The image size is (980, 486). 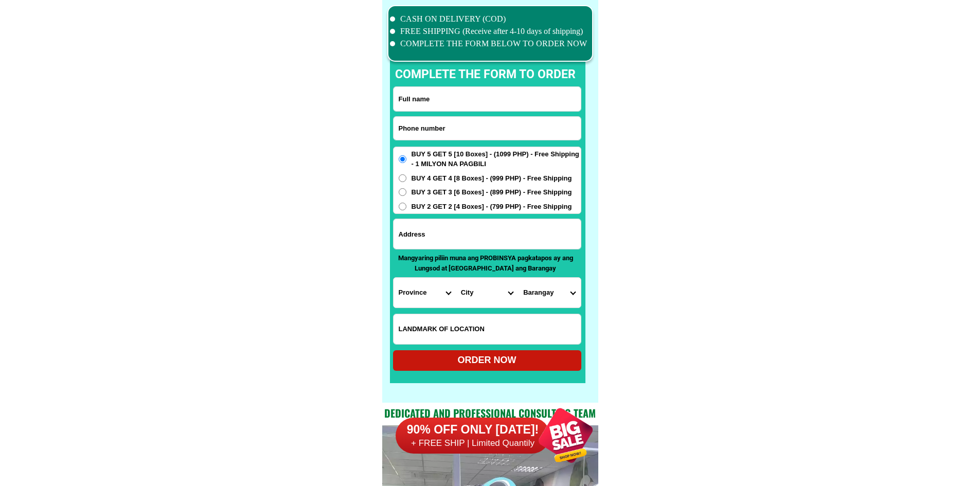 I want to click on input: BUY 2 GET 2 [4 Boxes] - (799 PHP) - Free Shipping, so click(x=402, y=206).